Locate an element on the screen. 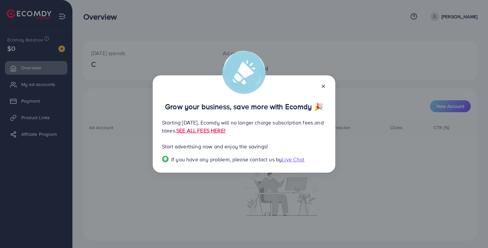 This screenshot has height=248, width=488. p: Start advertising now and enjoy the savings! is located at coordinates (244, 147).